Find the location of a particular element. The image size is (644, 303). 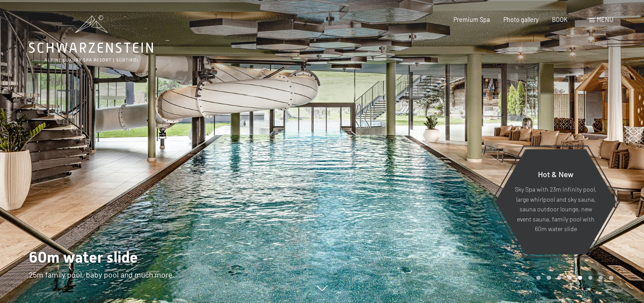

a: Hot & New Sky Spa with 23m infinity pool, large whirlpool and sky sauna, sauna outdoor lounge, ne... is located at coordinates (556, 202).